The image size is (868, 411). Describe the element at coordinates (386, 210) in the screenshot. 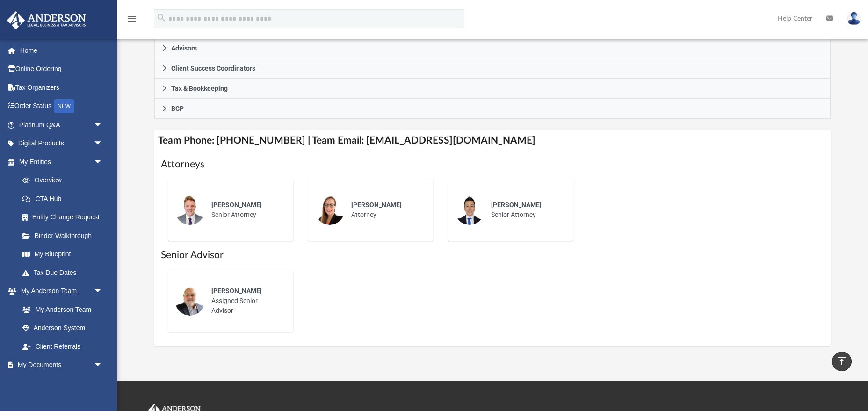

I see `div: Attorney` at that location.